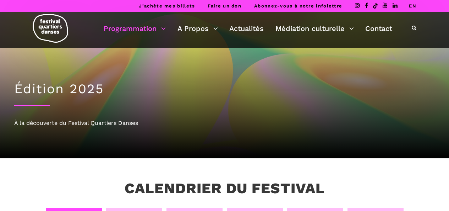 The image size is (449, 211). I want to click on h1: Édition 2025, so click(225, 89).